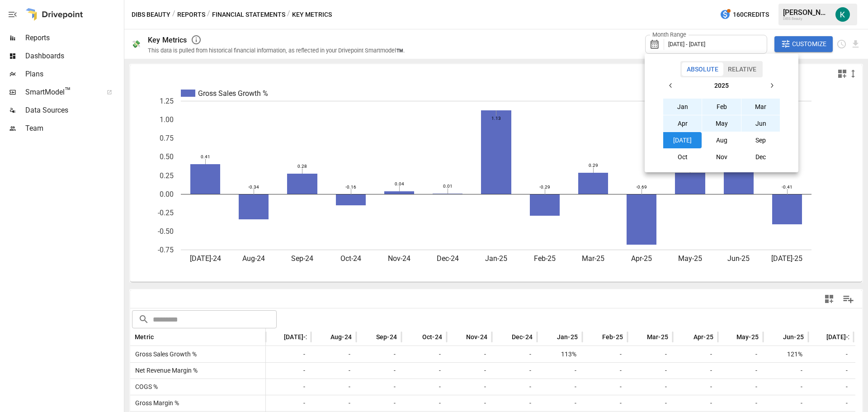  I want to click on button: Jun, so click(760, 123).